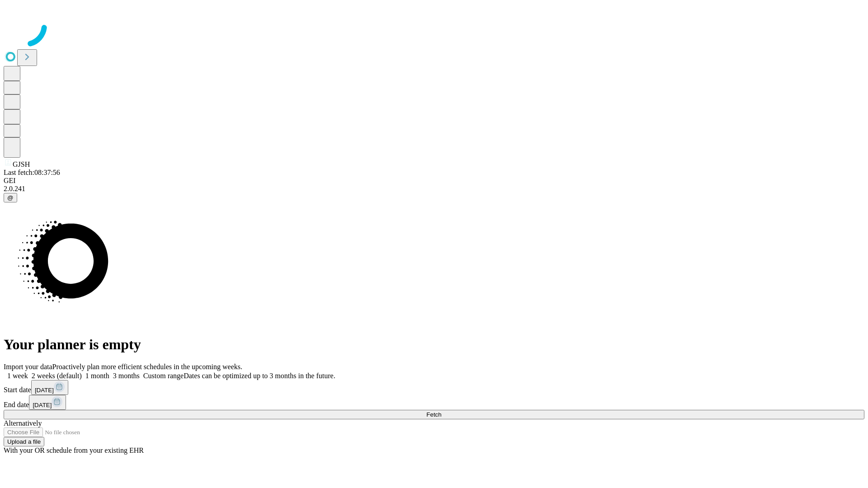 The image size is (868, 488). I want to click on span: Proactively plan more efficient schedules in the upcoming weeks., so click(147, 366).